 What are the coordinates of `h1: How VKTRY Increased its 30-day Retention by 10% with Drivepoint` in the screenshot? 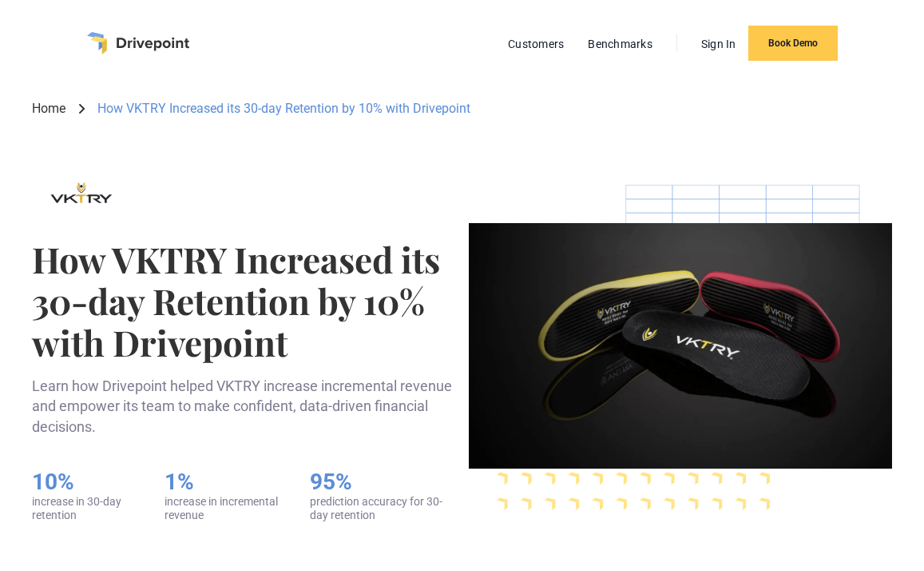 It's located at (244, 300).